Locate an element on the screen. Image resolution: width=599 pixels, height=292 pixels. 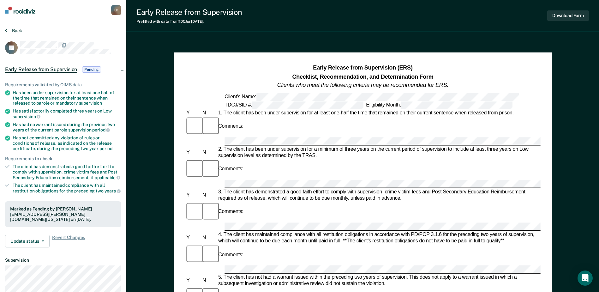
strong: Early Release from Supervision (ERS) is located at coordinates (363, 68).